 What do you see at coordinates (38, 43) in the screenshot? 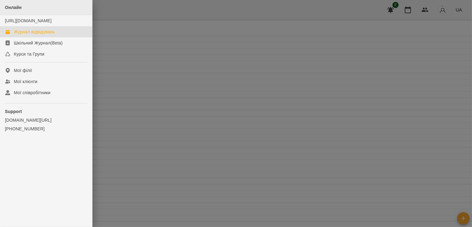
I see `div: Шкільний Журнал(Beta)` at bounding box center [38, 43].